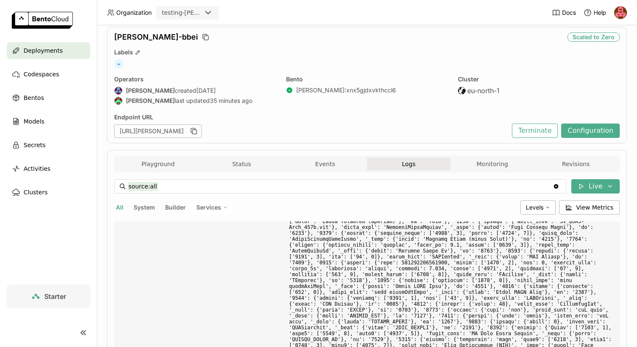  What do you see at coordinates (48, 296) in the screenshot?
I see `a: Starter` at bounding box center [48, 296].